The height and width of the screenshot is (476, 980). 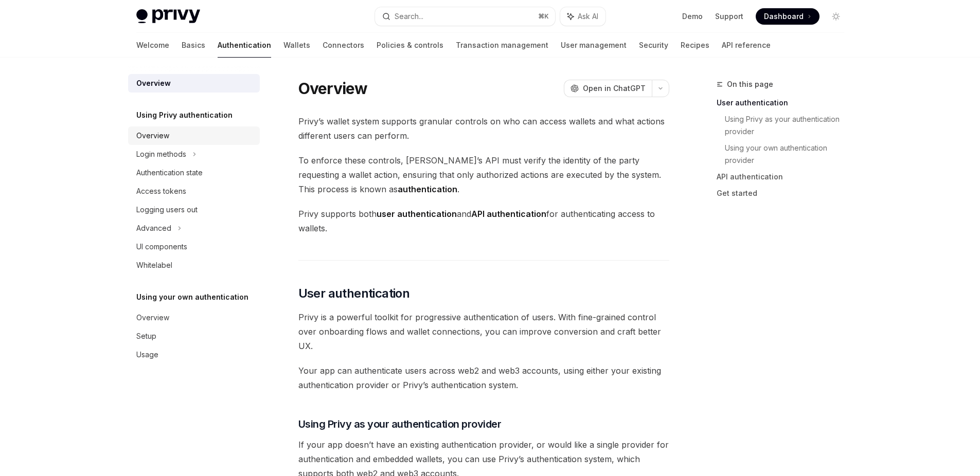 I want to click on a: Transaction management, so click(x=502, y=45).